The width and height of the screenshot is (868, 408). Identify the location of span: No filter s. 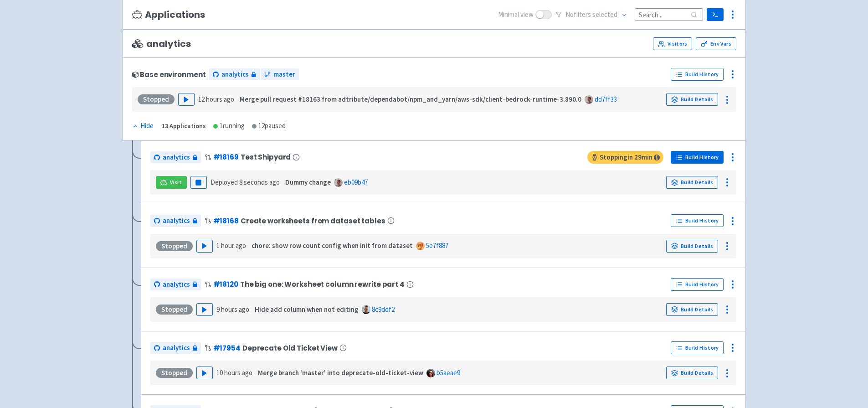
(592, 14).